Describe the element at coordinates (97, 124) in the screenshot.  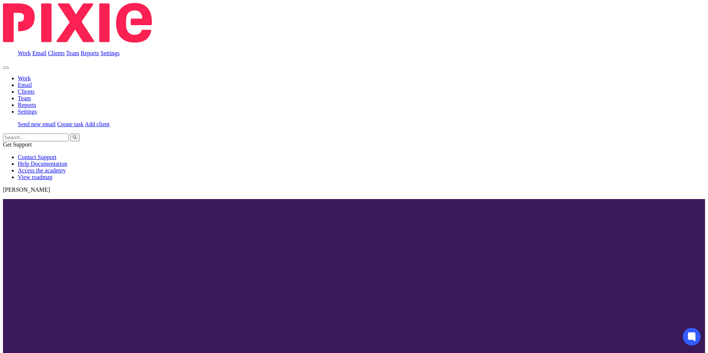
I see `a: Add client` at that location.